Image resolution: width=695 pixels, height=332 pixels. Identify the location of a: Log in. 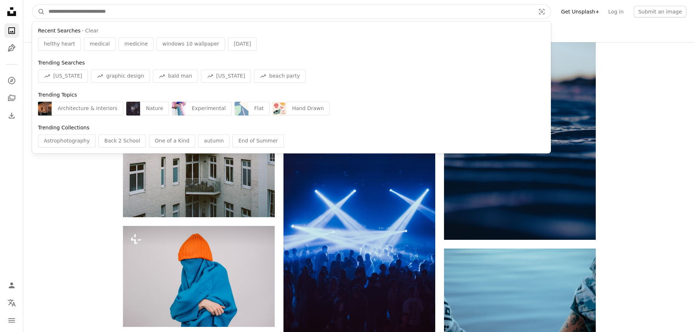
(616, 12).